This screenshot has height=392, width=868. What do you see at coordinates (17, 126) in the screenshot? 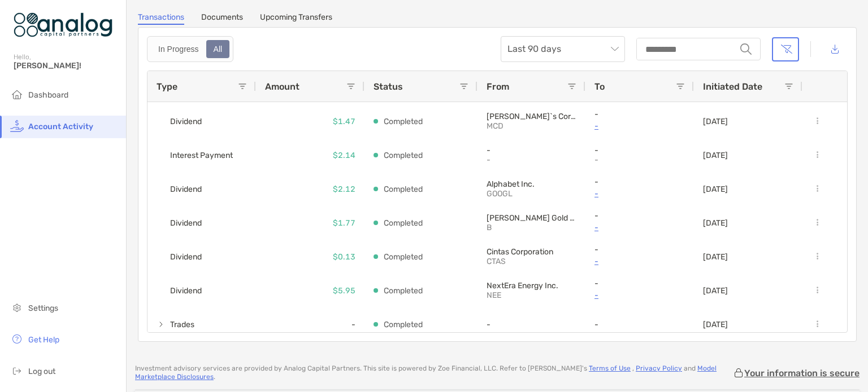
I see `img: activity icon` at bounding box center [17, 126].